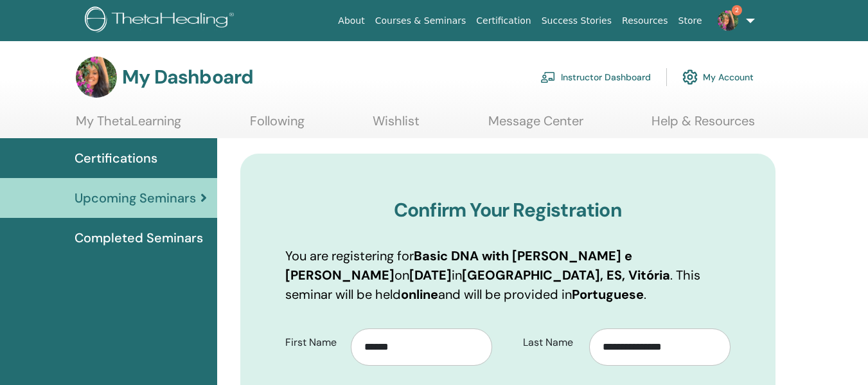 The width and height of the screenshot is (868, 385). Describe the element at coordinates (576, 20) in the screenshot. I see `a: Success Stories` at that location.